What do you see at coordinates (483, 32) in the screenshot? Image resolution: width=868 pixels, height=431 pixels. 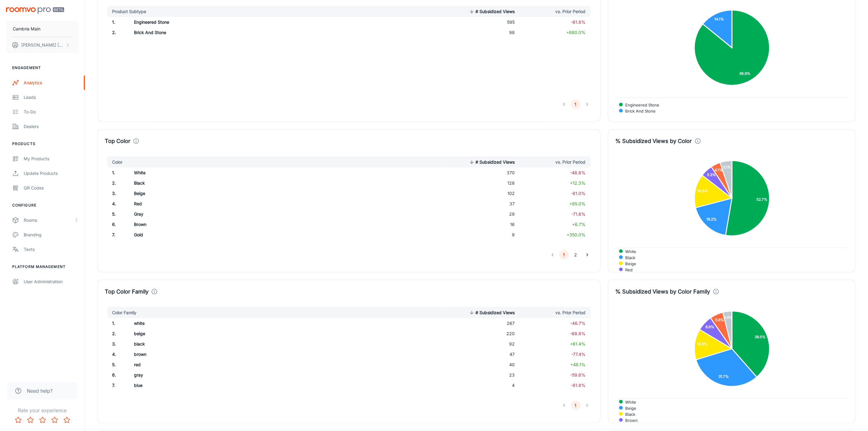 I see `td: 98` at bounding box center [483, 32].